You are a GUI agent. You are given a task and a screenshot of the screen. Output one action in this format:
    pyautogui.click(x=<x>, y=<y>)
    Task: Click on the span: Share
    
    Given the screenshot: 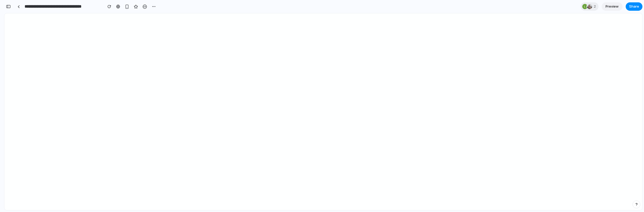 What is the action you would take?
    pyautogui.click(x=634, y=6)
    